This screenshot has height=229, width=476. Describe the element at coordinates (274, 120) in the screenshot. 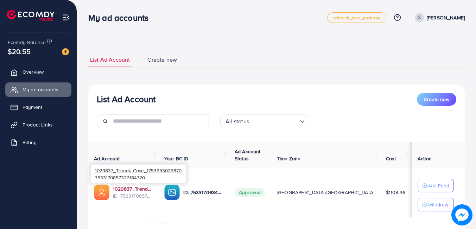

I see `input: Search for option` at that location.